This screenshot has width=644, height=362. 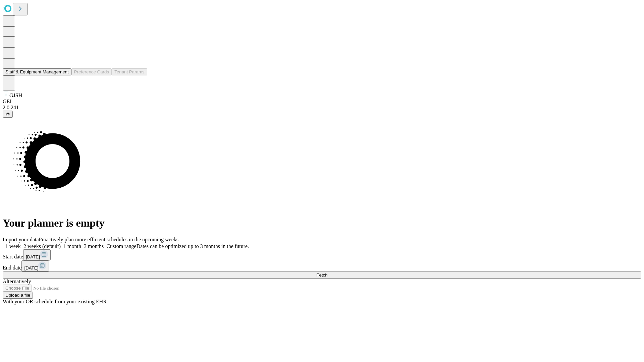 What do you see at coordinates (42, 246) in the screenshot?
I see `span: 2 weeks (default)` at bounding box center [42, 246].